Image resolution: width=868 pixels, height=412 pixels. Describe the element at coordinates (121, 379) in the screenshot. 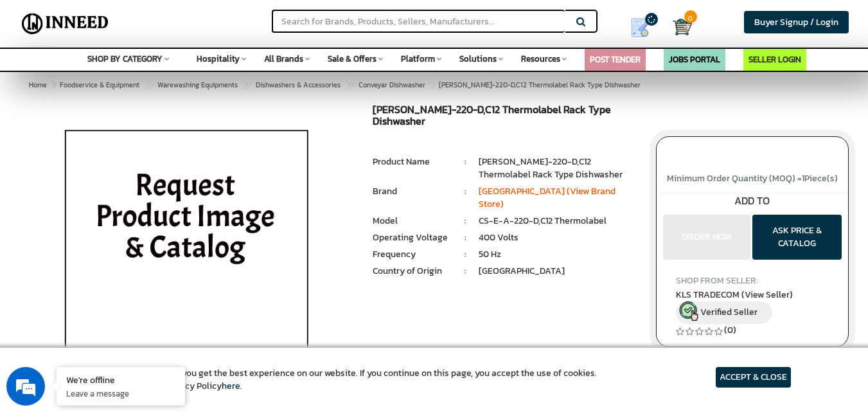

I see `div: We're offline` at that location.